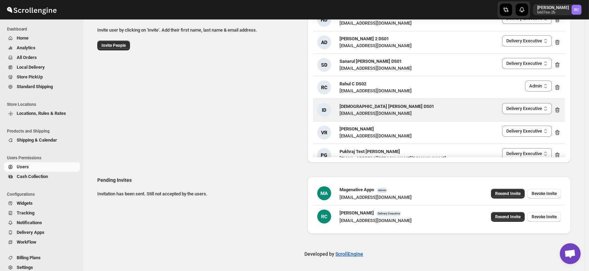 Image resolution: width=589 pixels, height=271 pixels. I want to click on img: ScrollEngine, so click(32, 10).